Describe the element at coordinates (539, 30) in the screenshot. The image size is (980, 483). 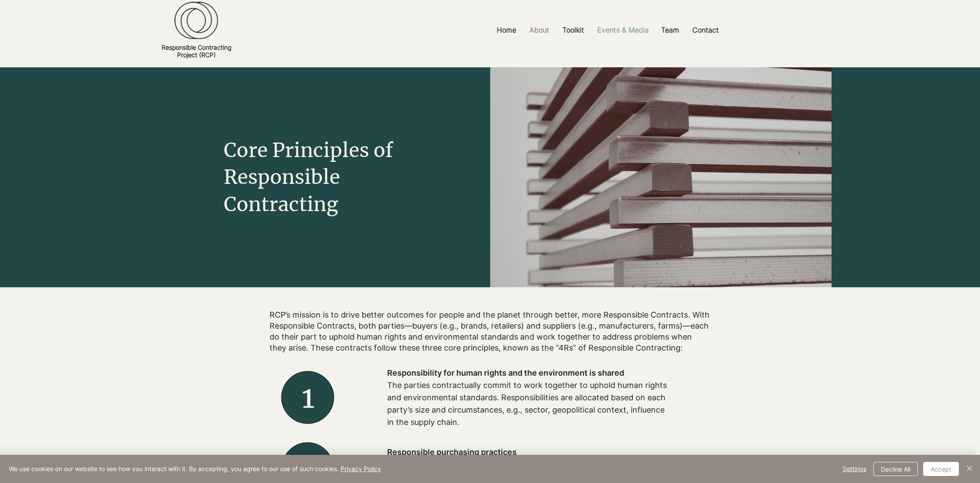
I see `p: About` at that location.